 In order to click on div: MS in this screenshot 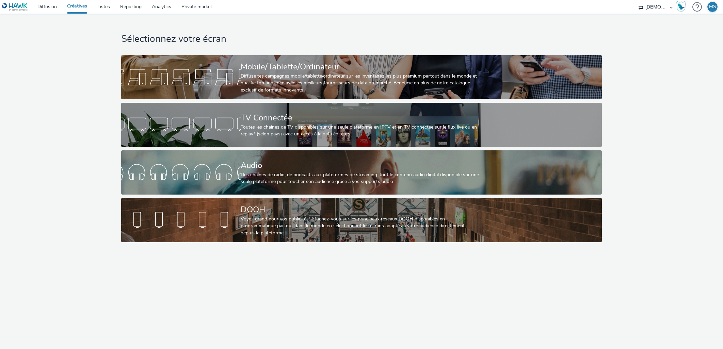, I will do `click(713, 7)`.